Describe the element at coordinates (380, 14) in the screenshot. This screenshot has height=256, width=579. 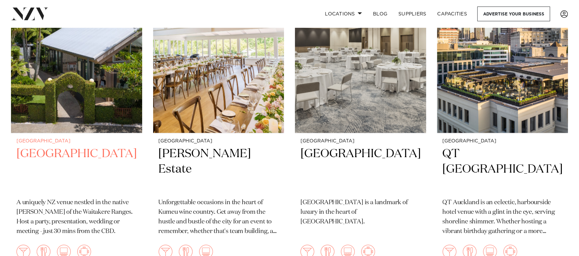
I see `a: BLOG` at that location.